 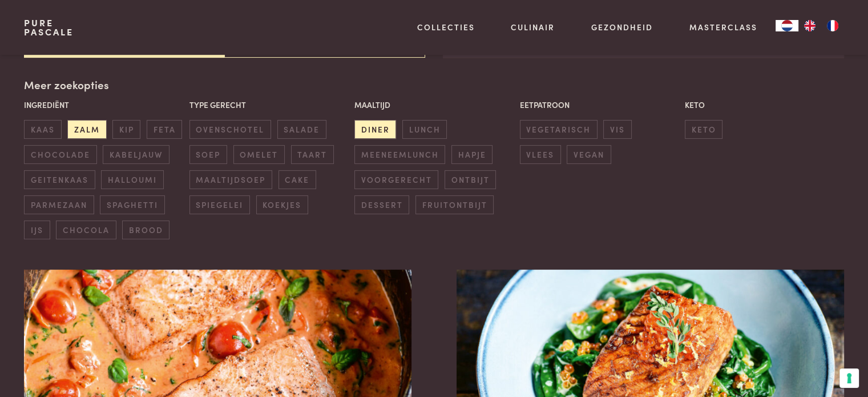 I want to click on span: taart, so click(x=312, y=155).